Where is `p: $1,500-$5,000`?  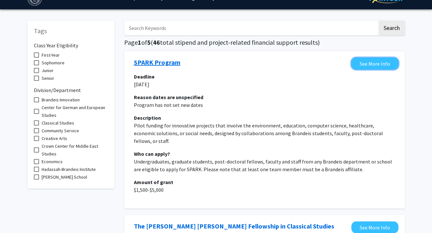
p: $1,500-$5,000 is located at coordinates (264, 190).